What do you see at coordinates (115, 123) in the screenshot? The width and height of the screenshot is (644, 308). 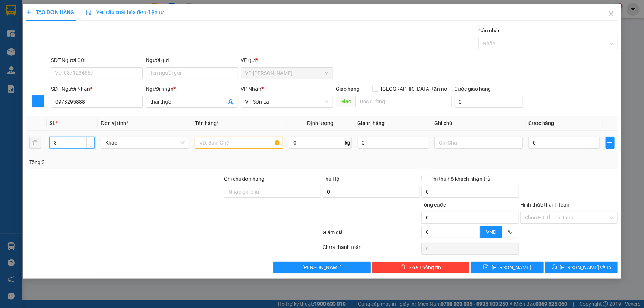 I see `span: Đơn vị tính` at bounding box center [115, 123].